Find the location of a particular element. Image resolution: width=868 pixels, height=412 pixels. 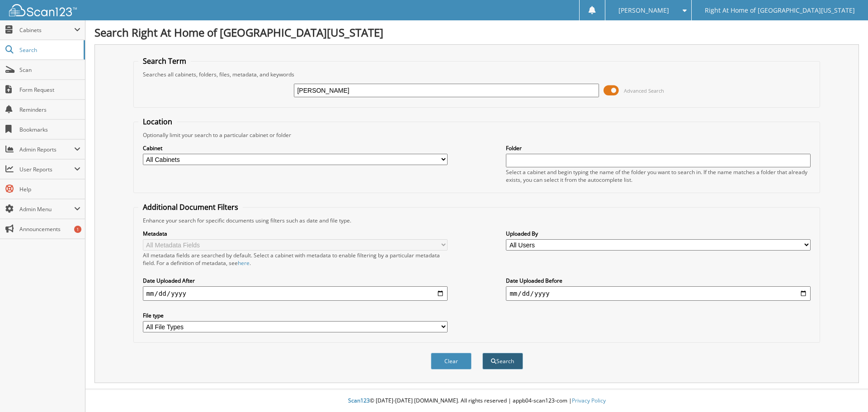

span: Admin Menu is located at coordinates (46, 209).